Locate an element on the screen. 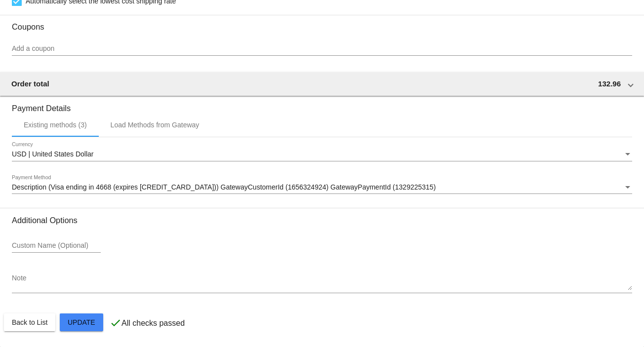 This screenshot has width=644, height=347. button: Update is located at coordinates (81, 323).